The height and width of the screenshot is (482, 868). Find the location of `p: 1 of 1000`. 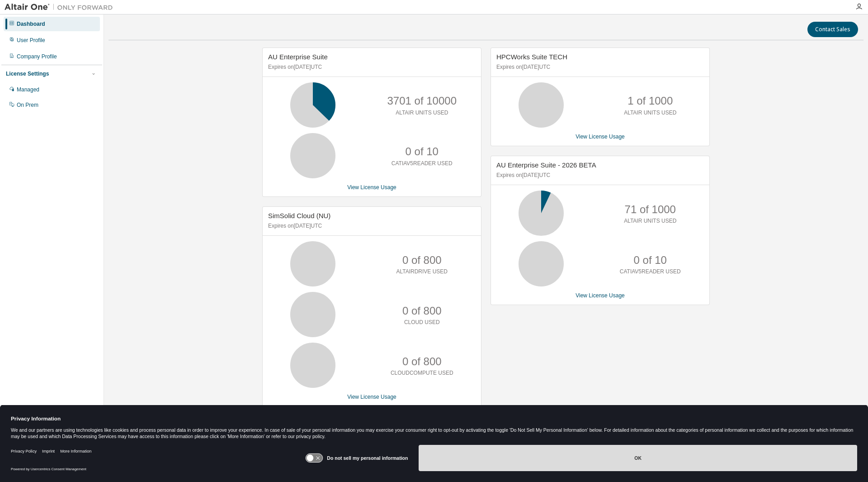

p: 1 of 1000 is located at coordinates (650, 101).